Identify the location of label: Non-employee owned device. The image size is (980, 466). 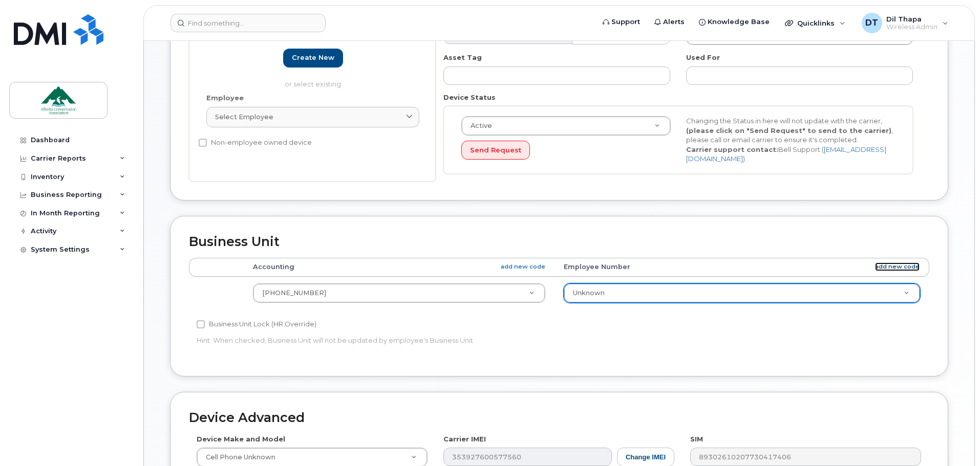
(255, 143).